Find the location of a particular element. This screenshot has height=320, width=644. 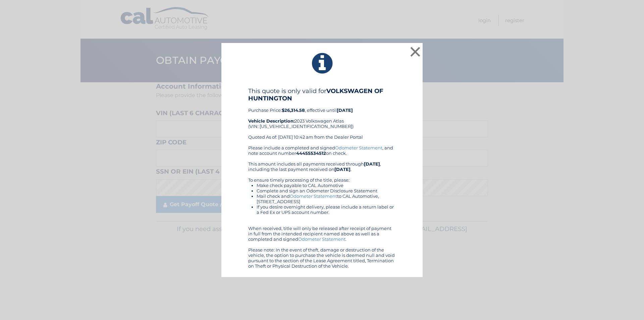

b: 44455534512 is located at coordinates (311, 153).